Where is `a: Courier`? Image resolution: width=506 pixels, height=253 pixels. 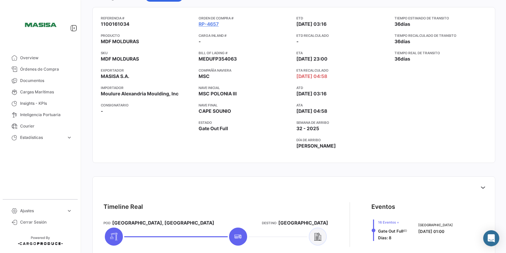 a: Courier is located at coordinates (40, 126).